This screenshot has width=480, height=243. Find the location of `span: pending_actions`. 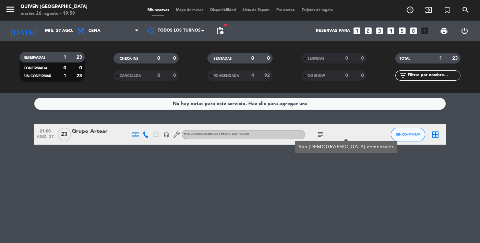

span: pending_actions is located at coordinates (220, 31).